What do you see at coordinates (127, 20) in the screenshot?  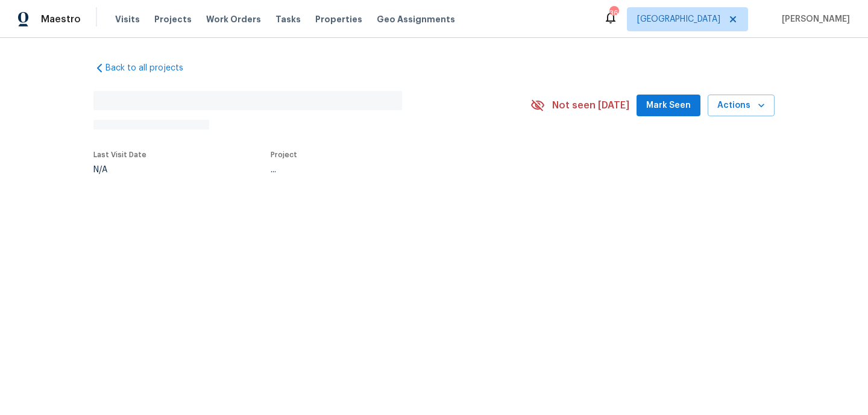 I see `span: Visits` at bounding box center [127, 20].